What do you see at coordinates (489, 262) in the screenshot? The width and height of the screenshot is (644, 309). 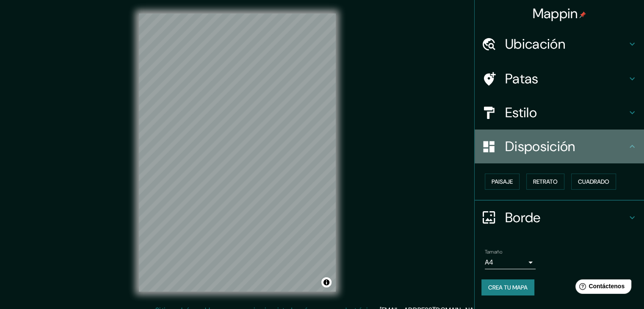 I see `font: A4` at bounding box center [489, 262].